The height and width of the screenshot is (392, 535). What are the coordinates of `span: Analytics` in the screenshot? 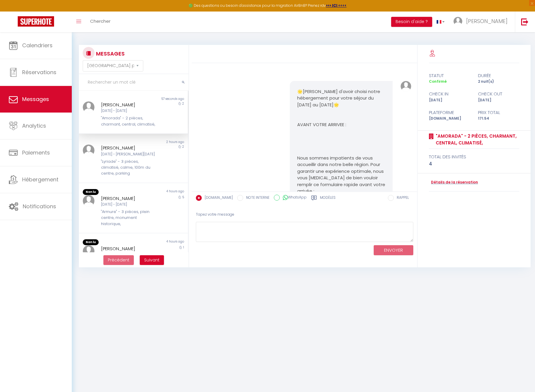 It's located at (34, 125).